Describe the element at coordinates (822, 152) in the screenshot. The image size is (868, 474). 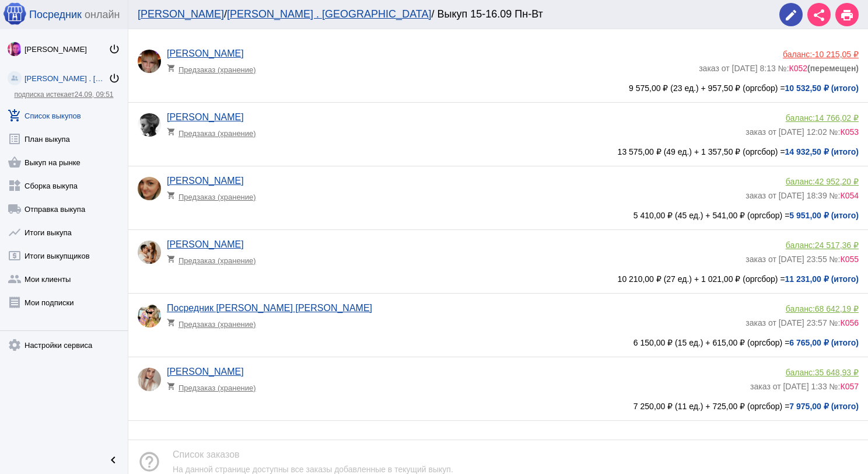
I see `b: 14 932,50 ₽ (итого)` at that location.